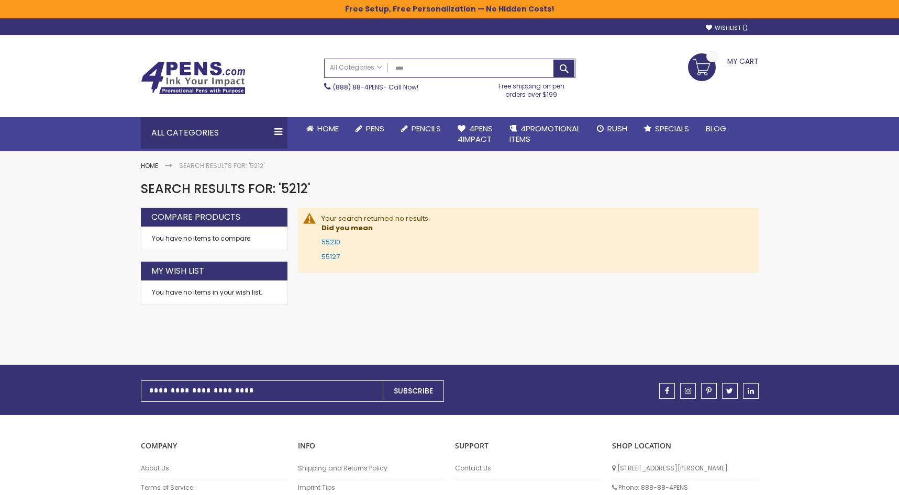  Describe the element at coordinates (214, 133) in the screenshot. I see `div: All Categories` at that location.